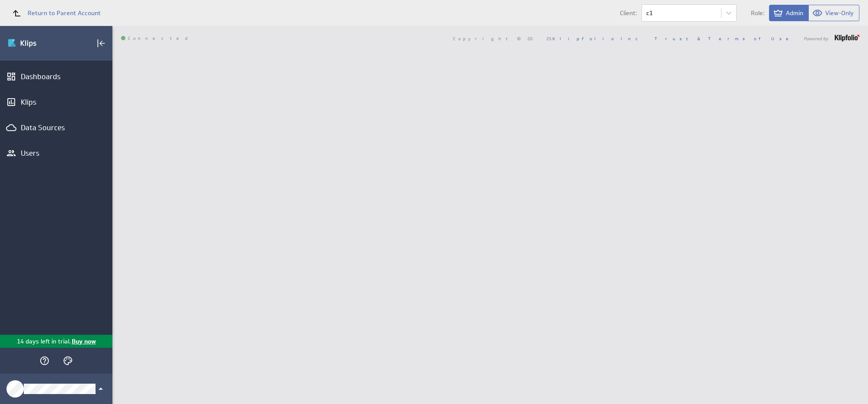 The height and width of the screenshot is (404, 868). What do you see at coordinates (68, 361) in the screenshot?
I see `svg: Themes` at bounding box center [68, 361].